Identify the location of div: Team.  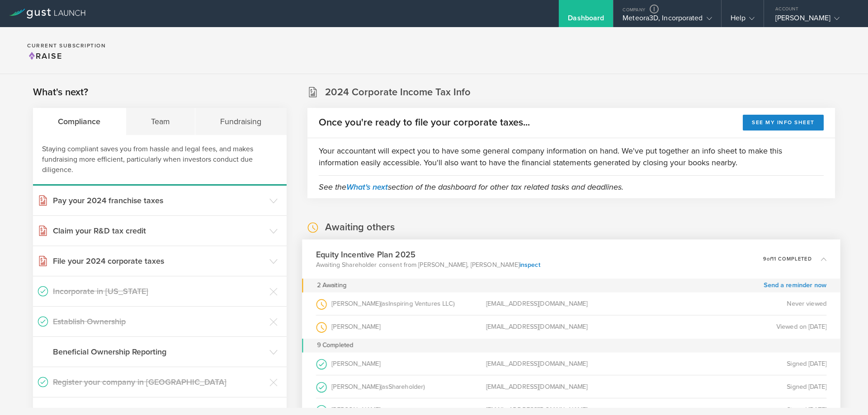
(161, 121).